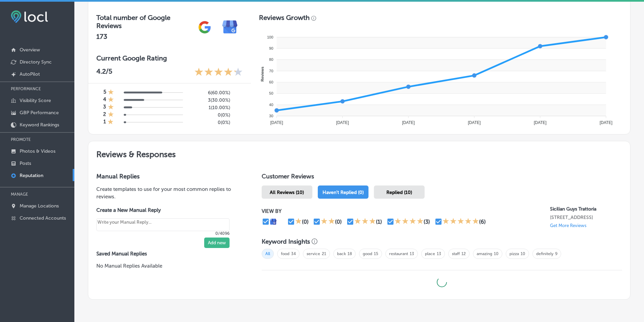 This screenshot has height=322, width=644. Describe the element at coordinates (293, 254) in the screenshot. I see `a: 34` at that location.